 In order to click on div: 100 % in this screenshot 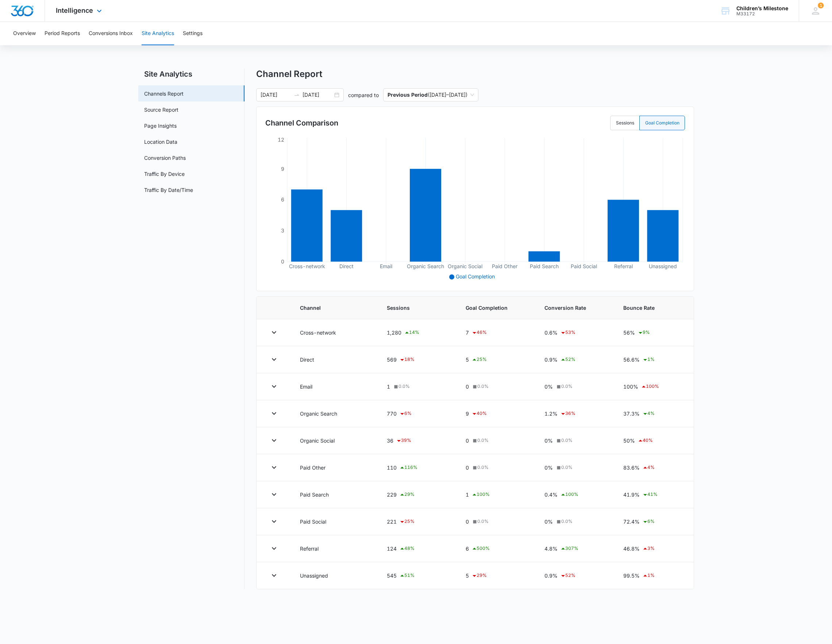, I will do `click(569, 495)`.